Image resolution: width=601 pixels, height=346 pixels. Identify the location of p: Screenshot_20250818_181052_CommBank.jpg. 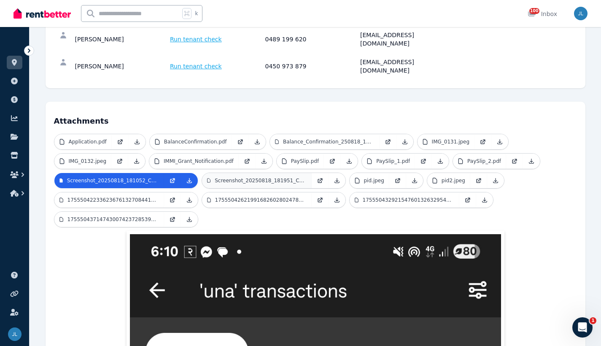
(113, 180).